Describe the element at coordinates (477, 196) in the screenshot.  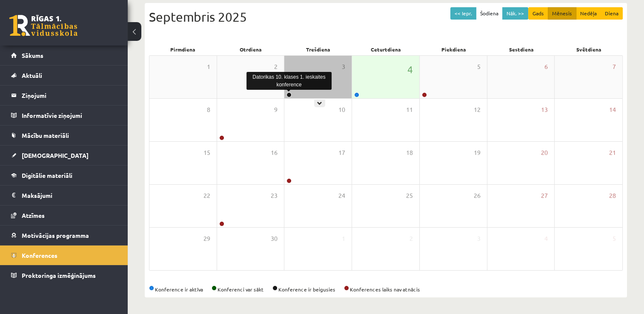
I see `span: 26` at that location.